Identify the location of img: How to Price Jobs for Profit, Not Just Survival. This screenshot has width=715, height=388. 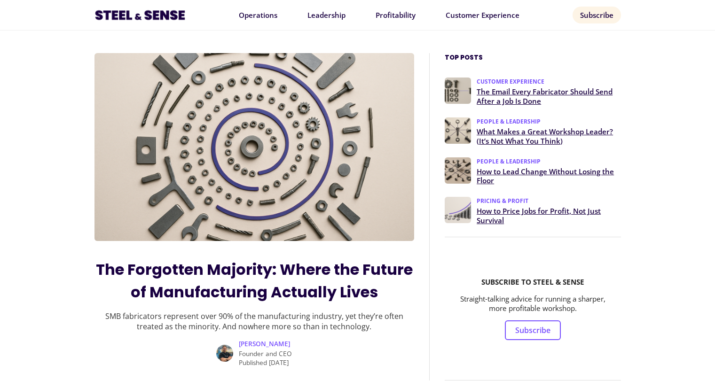
(458, 210).